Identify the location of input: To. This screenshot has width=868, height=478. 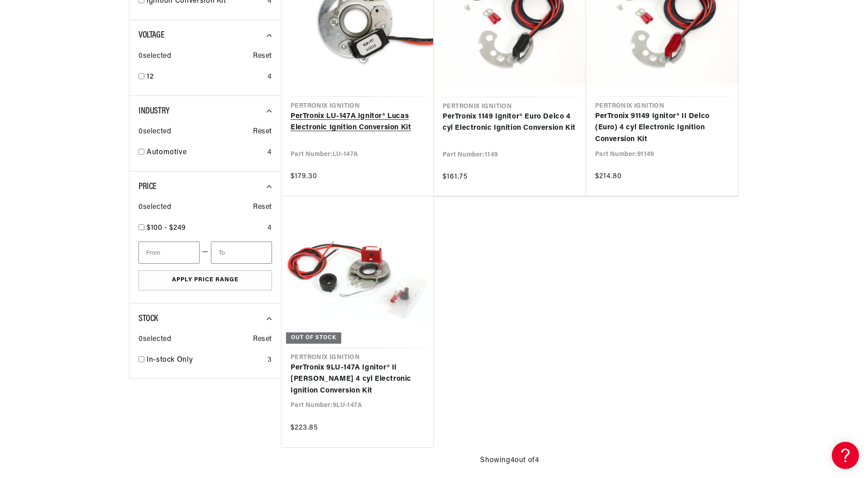
(241, 252).